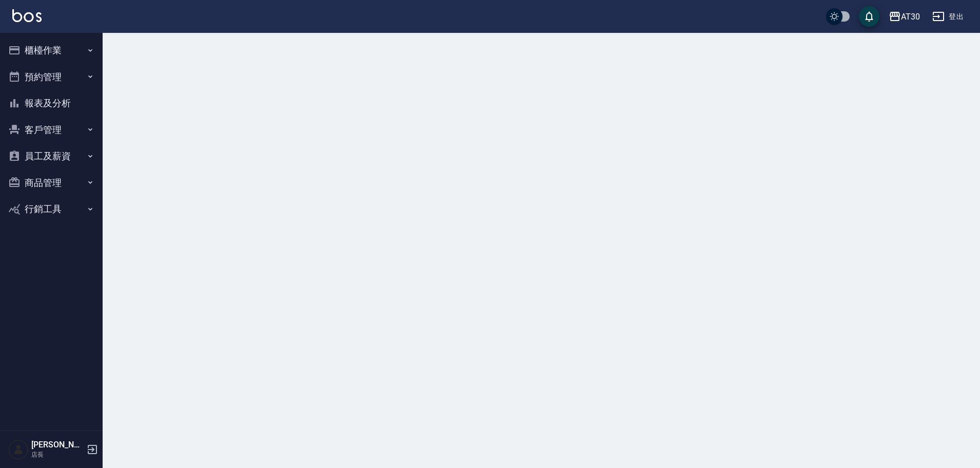 This screenshot has height=468, width=980. I want to click on img: Logo, so click(27, 15).